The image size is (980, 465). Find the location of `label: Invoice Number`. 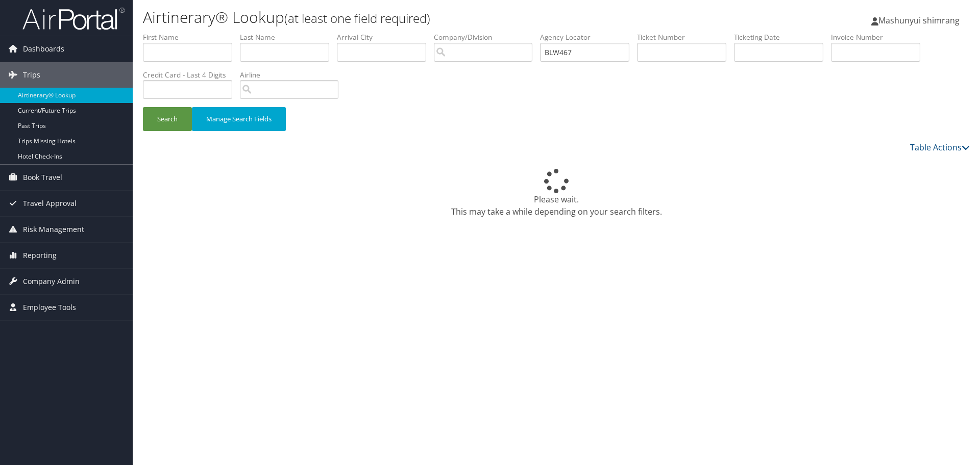

label: Invoice Number is located at coordinates (879, 37).